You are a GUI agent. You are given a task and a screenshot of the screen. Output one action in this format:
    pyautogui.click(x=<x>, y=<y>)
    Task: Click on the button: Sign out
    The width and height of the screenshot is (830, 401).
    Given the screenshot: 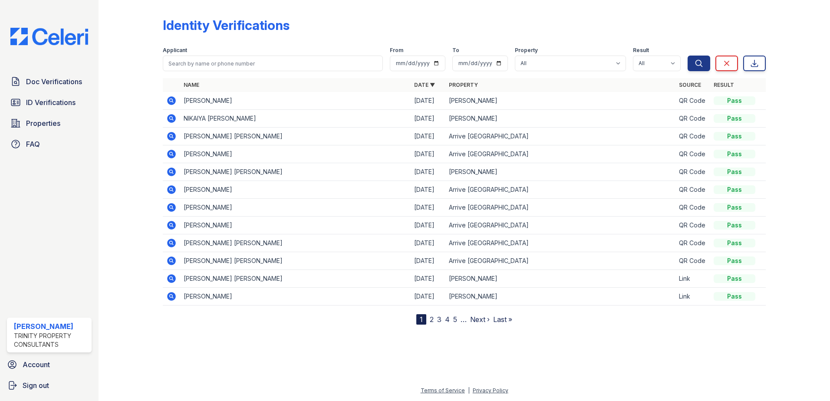 What is the action you would take?
    pyautogui.click(x=49, y=386)
    